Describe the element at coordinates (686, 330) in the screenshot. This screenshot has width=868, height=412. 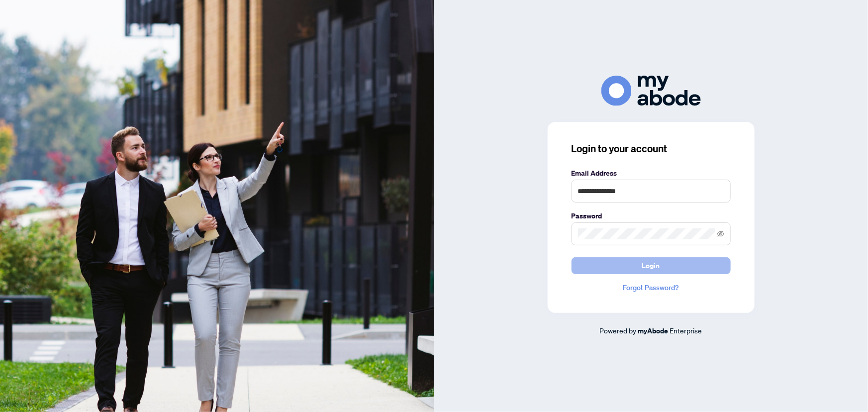
I see `span: Enterprise` at that location.